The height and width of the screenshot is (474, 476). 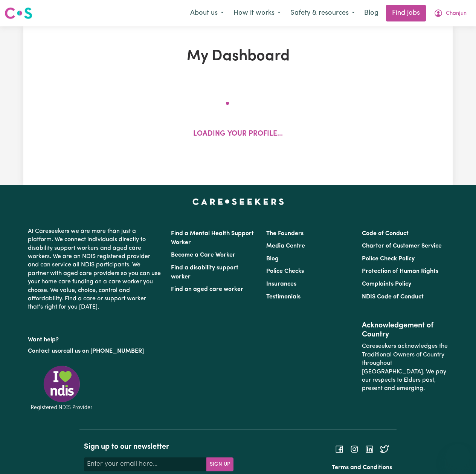 What do you see at coordinates (362, 467) in the screenshot?
I see `a: Terms and Conditions` at bounding box center [362, 467].